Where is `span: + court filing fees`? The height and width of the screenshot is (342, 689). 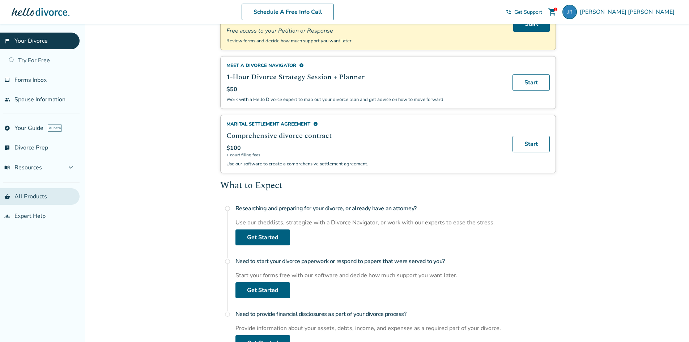 span: + court filing fees is located at coordinates (365, 155).